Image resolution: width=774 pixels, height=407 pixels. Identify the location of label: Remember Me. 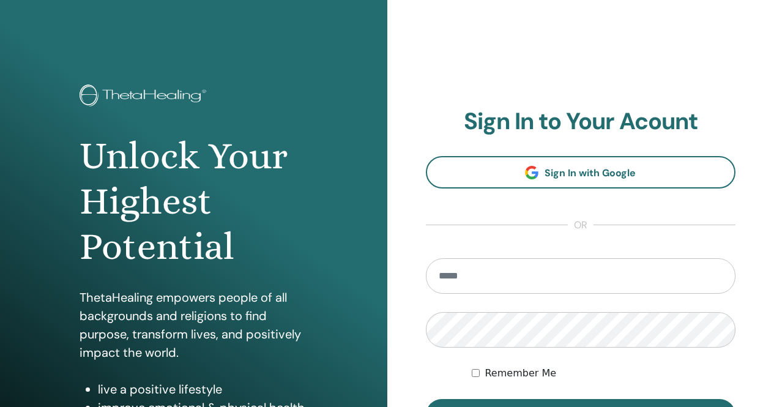
(520, 373).